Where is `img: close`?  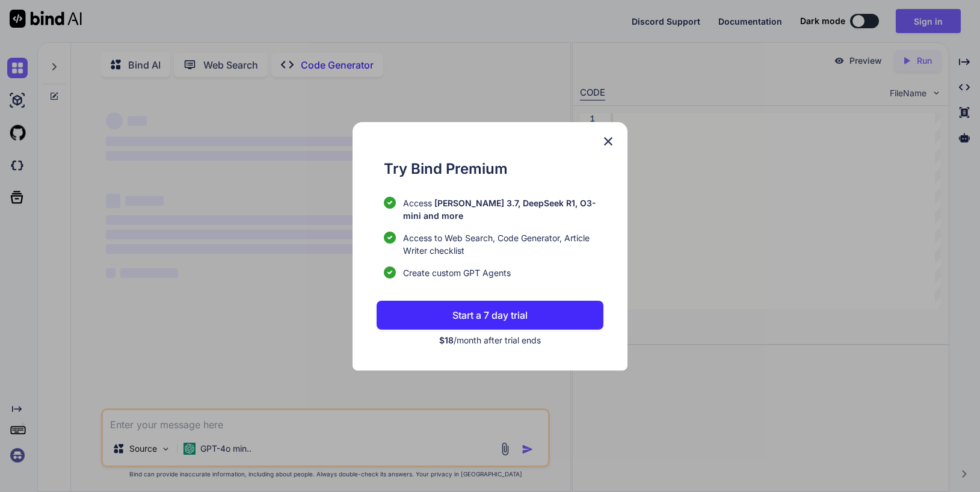
img: close is located at coordinates (608, 141).